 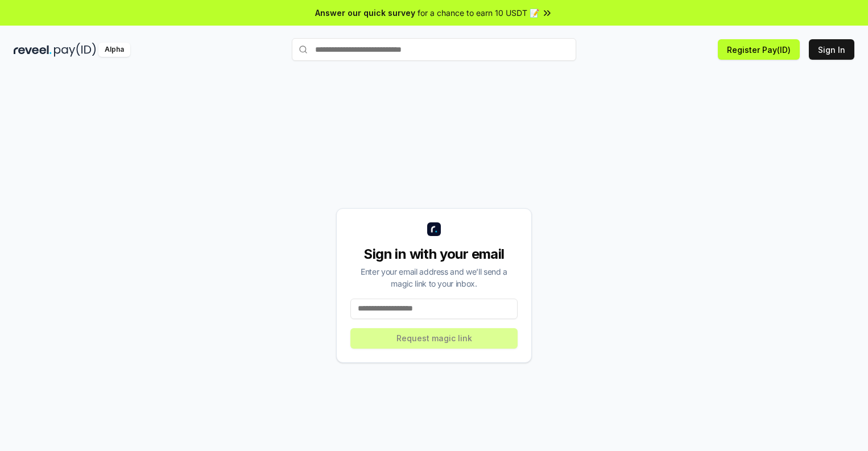 I want to click on div: Alpha, so click(x=114, y=50).